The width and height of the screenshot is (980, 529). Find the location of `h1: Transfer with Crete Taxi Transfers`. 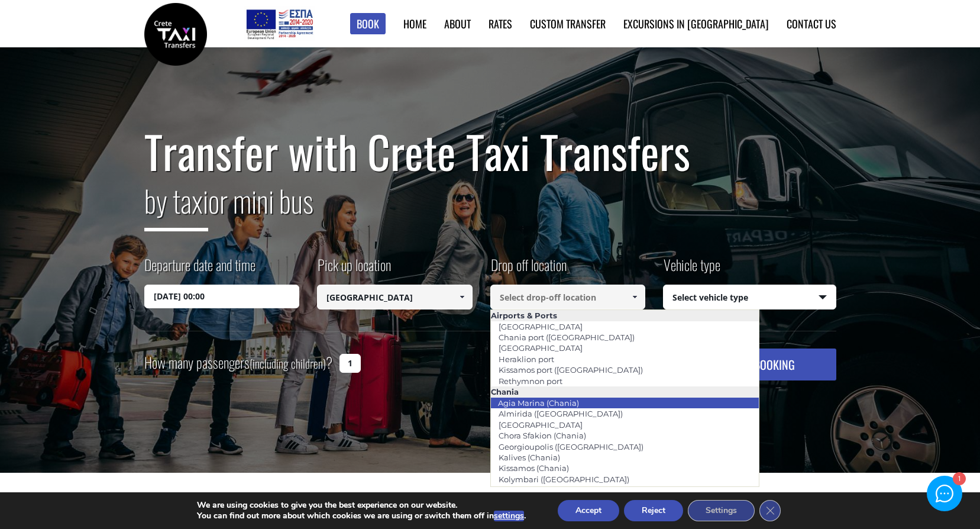

h1: Transfer with Crete Taxi Transfers is located at coordinates (490, 151).